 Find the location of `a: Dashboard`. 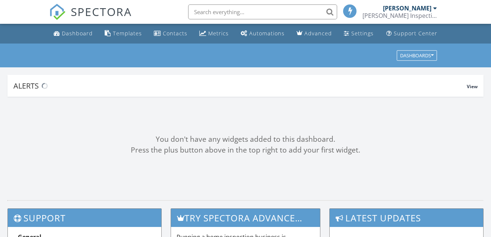

a: Dashboard is located at coordinates (73, 34).